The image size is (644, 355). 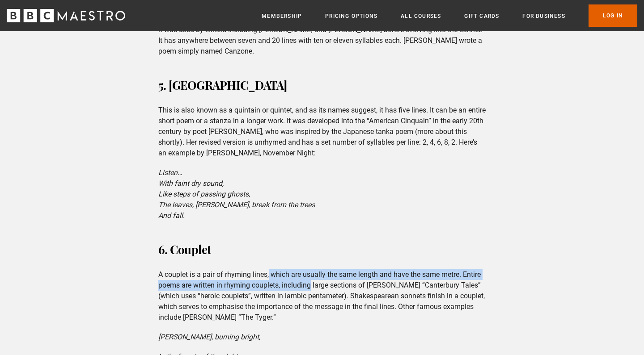 I want to click on em: With faint dry sound,, so click(x=191, y=183).